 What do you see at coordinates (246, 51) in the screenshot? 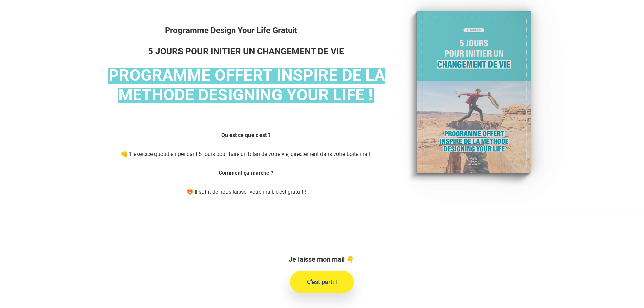
I see `strong: 5 JOURS POUR INITIER UN CHANGEMENT DE VIE` at bounding box center [246, 51].